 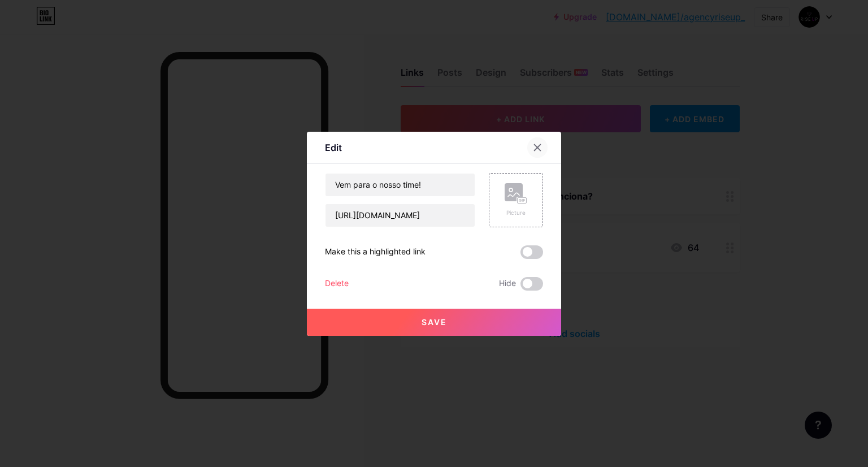 What do you see at coordinates (516, 212) in the screenshot?
I see `div: Picture` at bounding box center [516, 212].